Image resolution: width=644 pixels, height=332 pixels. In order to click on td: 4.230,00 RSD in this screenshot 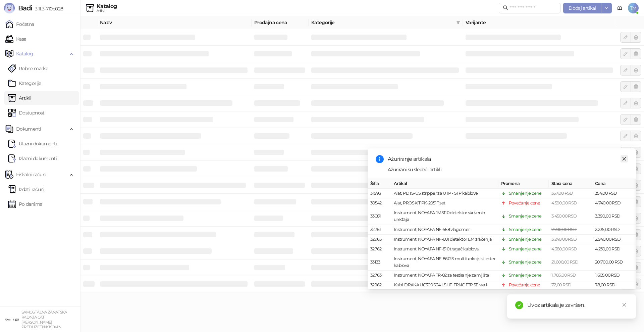, I will do `click(614, 249)`.